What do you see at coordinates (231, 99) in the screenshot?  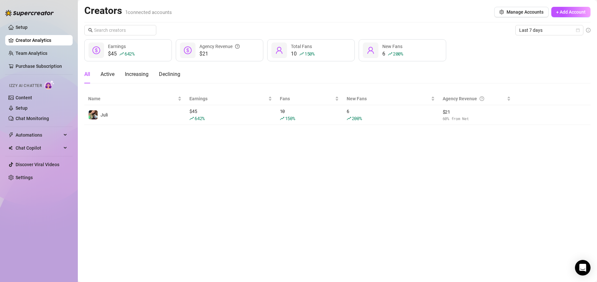 I see `th: Earnings` at bounding box center [231, 99].